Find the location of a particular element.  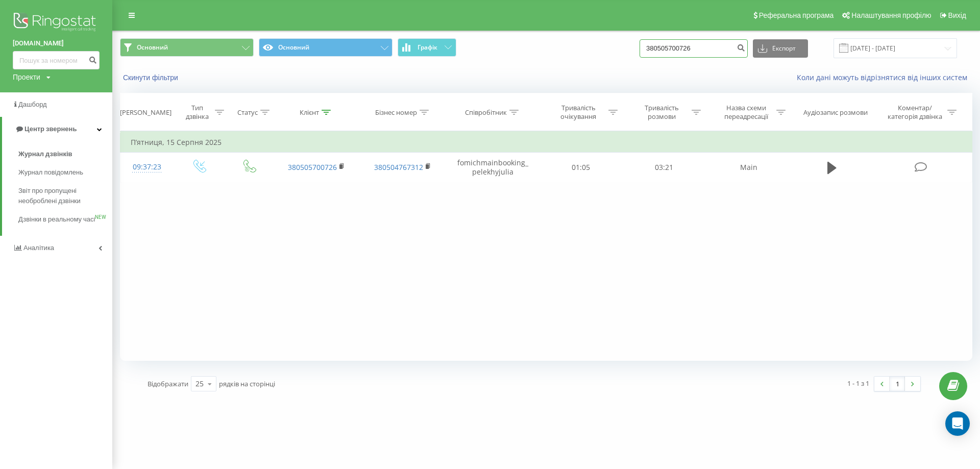

td: Main is located at coordinates (749, 168).